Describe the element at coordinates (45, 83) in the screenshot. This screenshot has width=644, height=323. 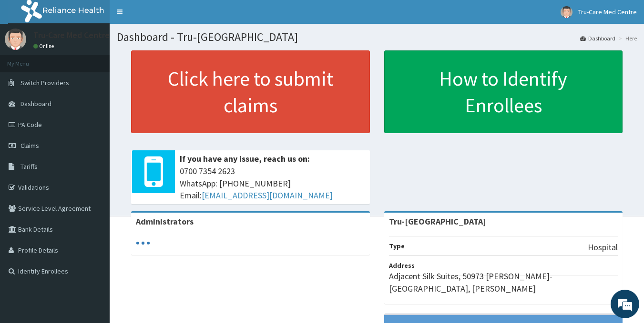
I see `span: Switch Providers` at that location.